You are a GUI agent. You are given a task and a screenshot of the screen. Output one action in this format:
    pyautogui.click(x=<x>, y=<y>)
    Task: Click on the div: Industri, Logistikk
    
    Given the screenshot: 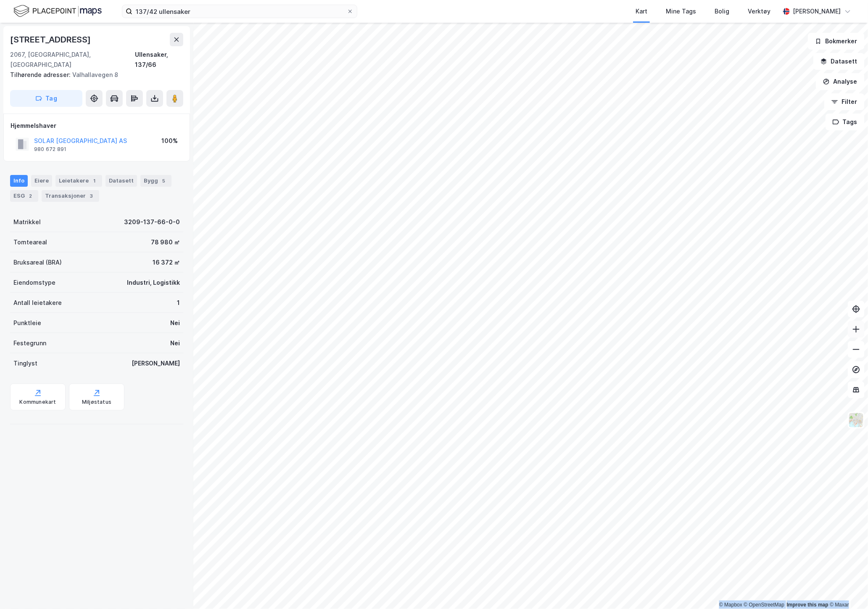 What is the action you would take?
    pyautogui.click(x=154, y=283)
    